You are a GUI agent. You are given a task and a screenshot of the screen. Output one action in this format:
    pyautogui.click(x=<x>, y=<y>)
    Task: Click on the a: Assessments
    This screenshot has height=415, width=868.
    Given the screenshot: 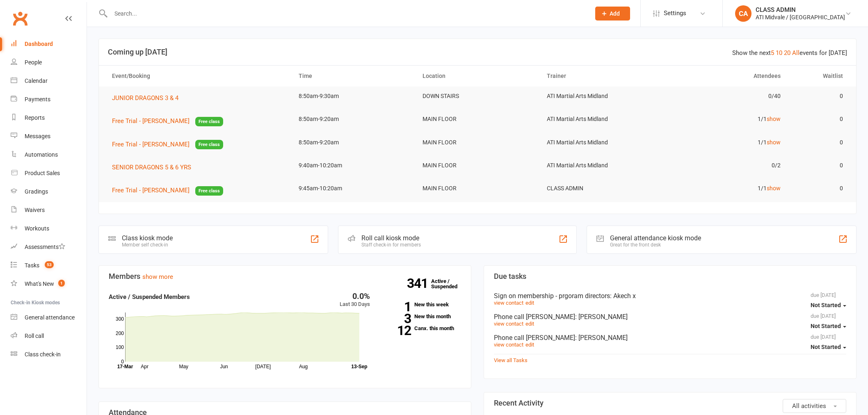 What is the action you would take?
    pyautogui.click(x=48, y=247)
    